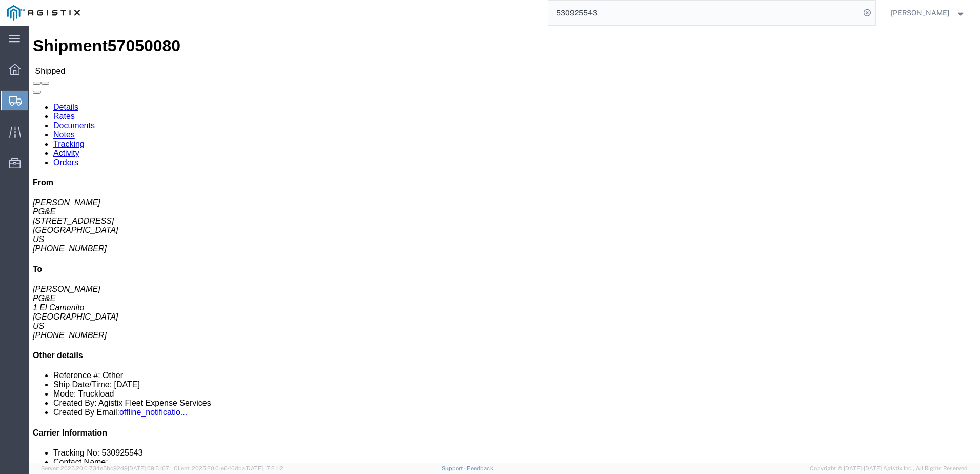 This screenshot has height=474, width=980. I want to click on span: Deni Smith, so click(920, 13).